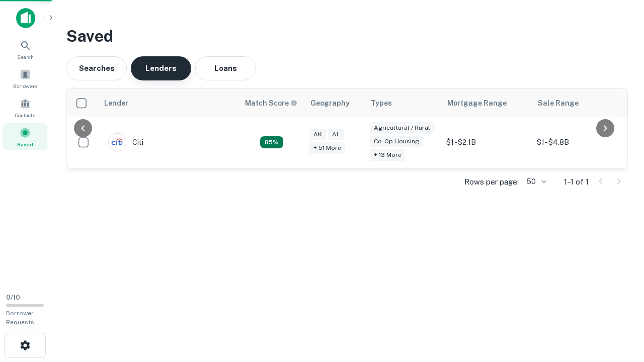 This screenshot has width=644, height=362. Describe the element at coordinates (25, 49) in the screenshot. I see `div: Search` at that location.